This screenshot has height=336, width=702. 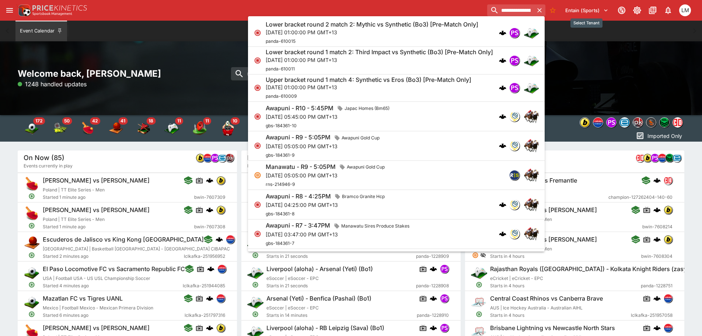 What do you see at coordinates (325, 328) in the screenshot?
I see `h6: Liverpool (aloha) - RB Leipzig (Sava) (Bo1)` at bounding box center [325, 328].